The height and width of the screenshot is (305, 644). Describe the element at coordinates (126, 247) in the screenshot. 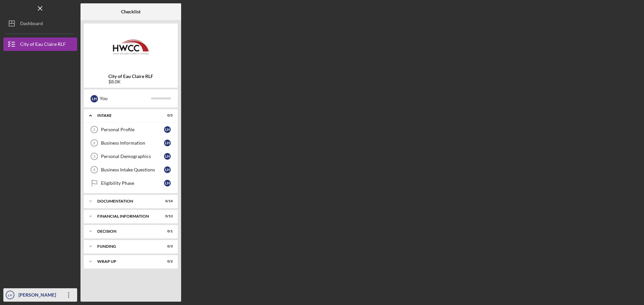

I see `div: Funding` at that location.